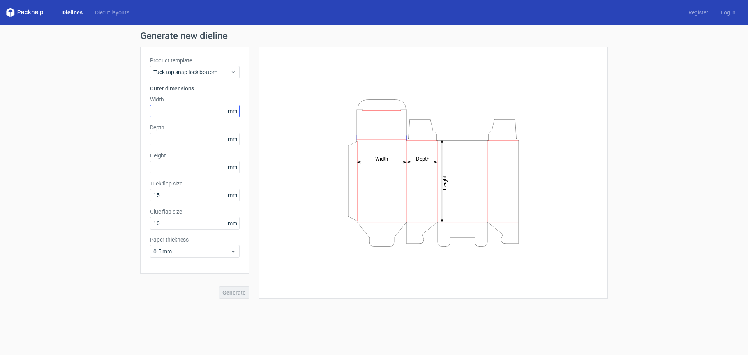  What do you see at coordinates (195, 155) in the screenshot?
I see `label: Height` at bounding box center [195, 155].